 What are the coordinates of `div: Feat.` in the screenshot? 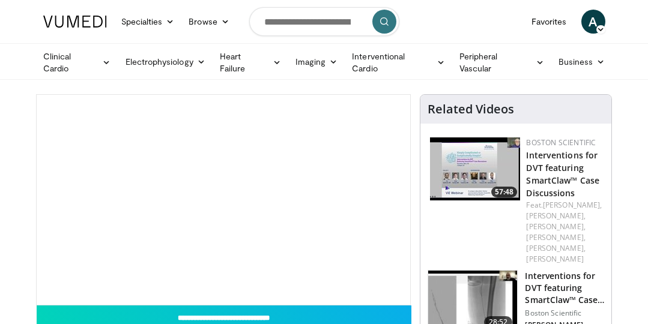 It's located at (564, 232).